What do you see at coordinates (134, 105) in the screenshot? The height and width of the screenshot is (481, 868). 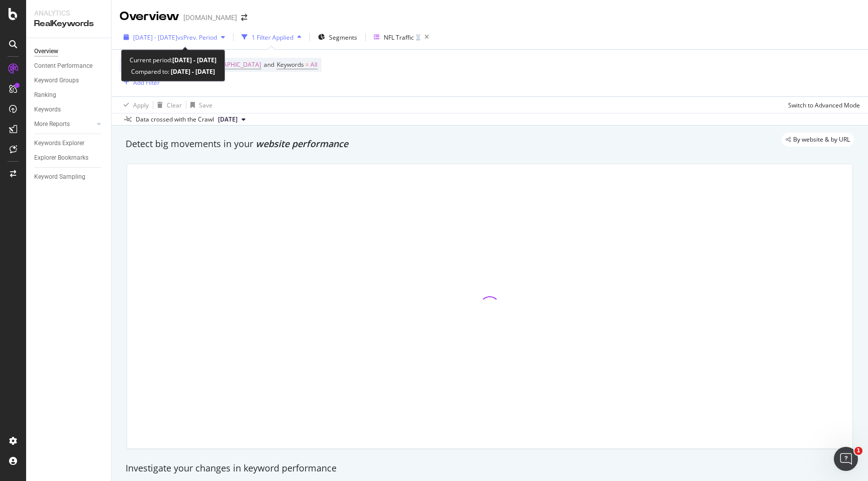 I see `button: Apply` at bounding box center [134, 105].